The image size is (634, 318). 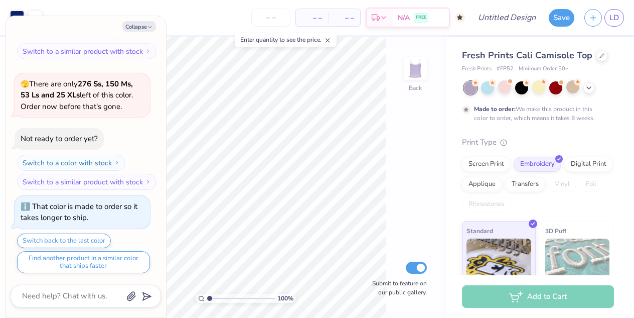 What do you see at coordinates (495, 109) in the screenshot?
I see `strong: Made to order:` at bounding box center [495, 109].